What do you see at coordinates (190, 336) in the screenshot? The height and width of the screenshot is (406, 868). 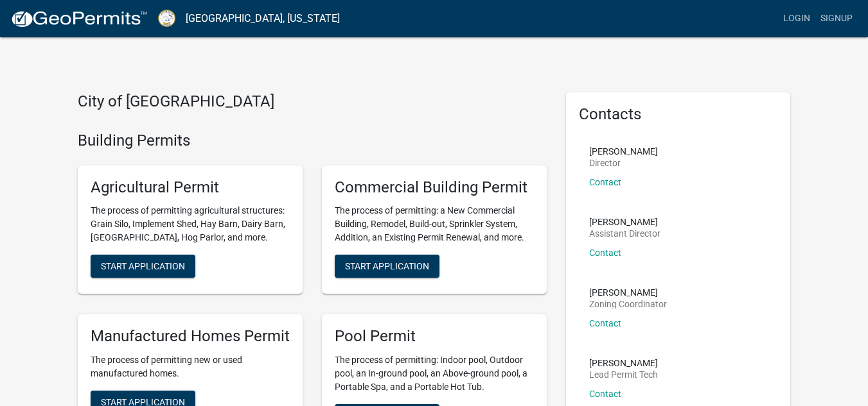 I see `h5: Manufactured Homes Permit` at bounding box center [190, 336].